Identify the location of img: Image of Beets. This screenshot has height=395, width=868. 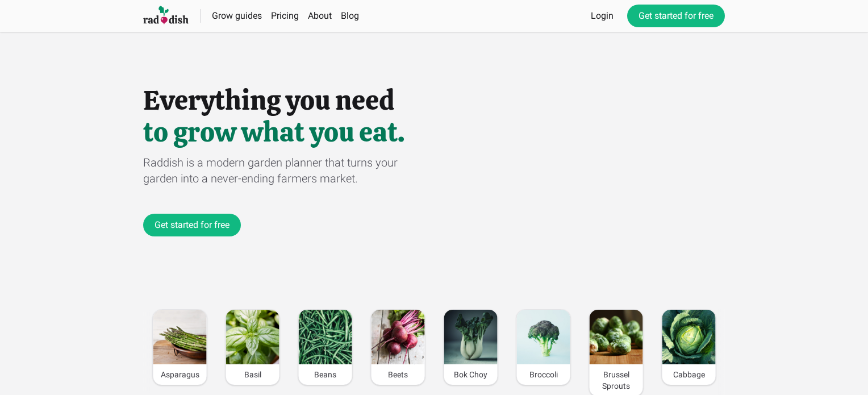
(398, 337).